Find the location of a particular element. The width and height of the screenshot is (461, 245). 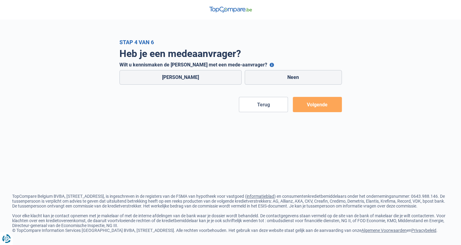

label: Neen is located at coordinates (293, 77).